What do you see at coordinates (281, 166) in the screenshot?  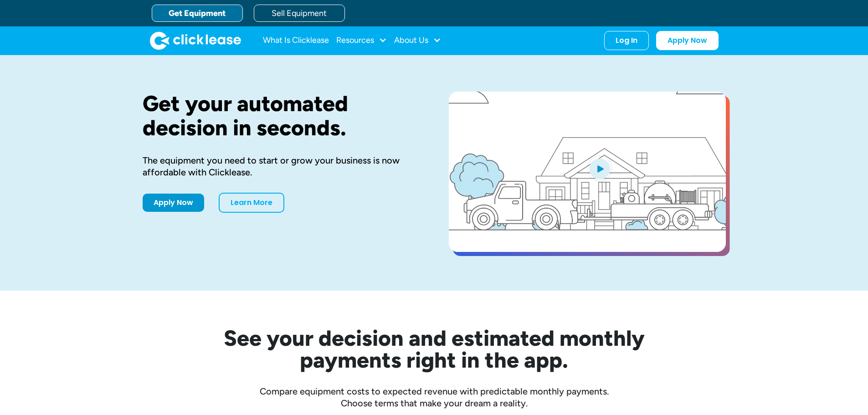 I see `div: The equipment you need to start or grow your business is now affordable with Clicklease.` at bounding box center [281, 166].